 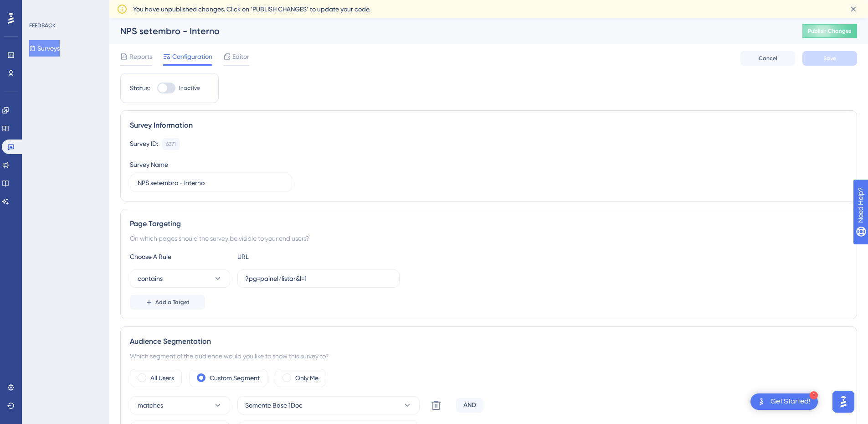 I want to click on div: Which segment of the audience would you like to show this survey to?, so click(x=489, y=356).